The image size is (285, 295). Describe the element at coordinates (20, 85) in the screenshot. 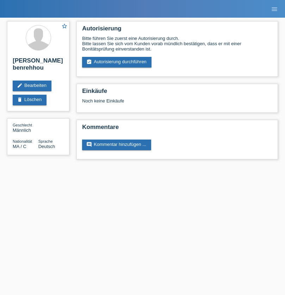

I see `i: edit` at that location.